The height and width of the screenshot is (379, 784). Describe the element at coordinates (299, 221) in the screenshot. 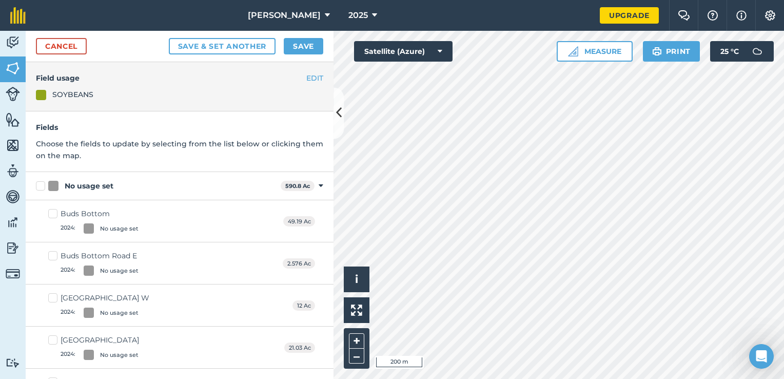

I see `span: 49.19 Ac` at that location.